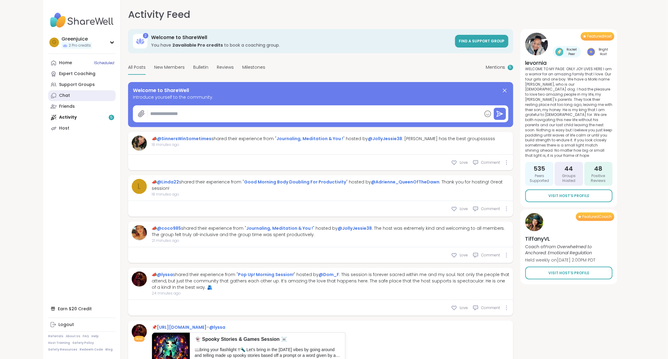 The height and width of the screenshot is (359, 668). Describe the element at coordinates (82, 309) in the screenshot. I see `div: Earn $20 Credit` at that location.